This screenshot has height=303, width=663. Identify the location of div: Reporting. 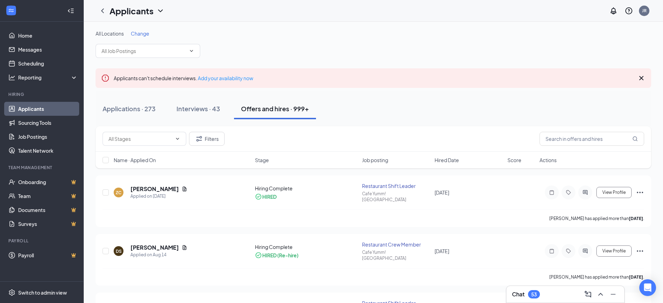
(48, 77).